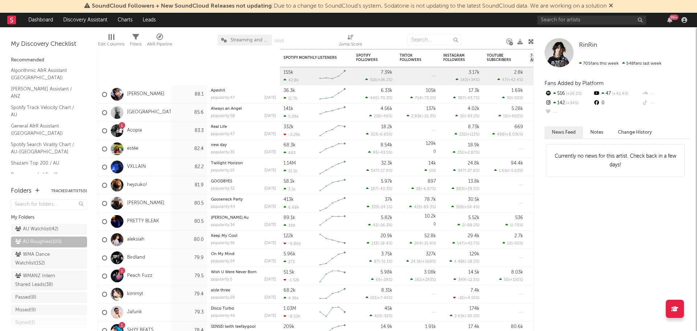 The image size is (697, 331). I want to click on a: WMA Dance Watchlist(152), so click(49, 259).